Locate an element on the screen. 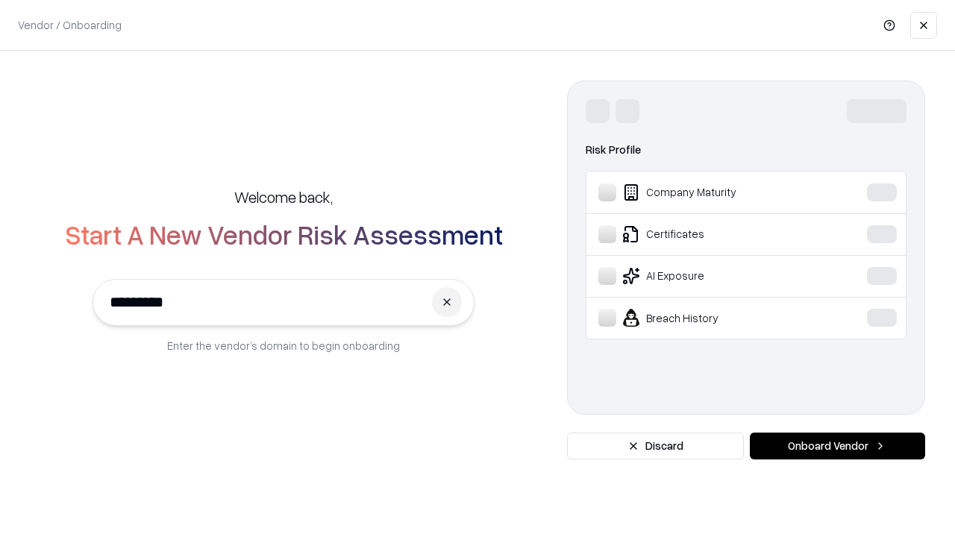 Image resolution: width=955 pixels, height=537 pixels. h5: Welcome back, is located at coordinates (283, 197).